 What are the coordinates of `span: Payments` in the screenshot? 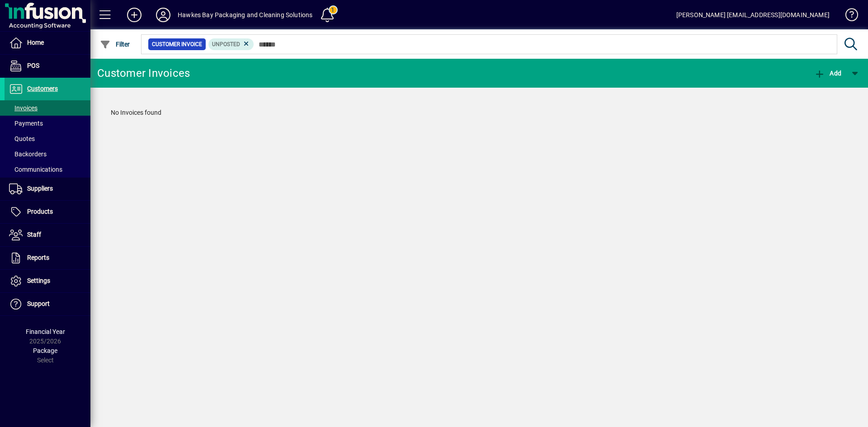 It's located at (26, 123).